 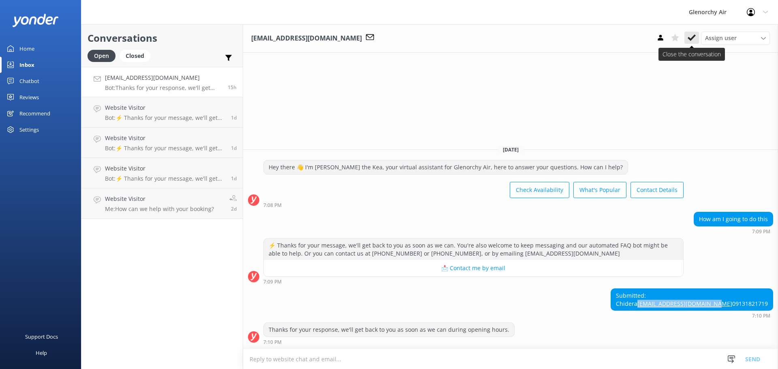 I want to click on a: Closed, so click(x=137, y=56).